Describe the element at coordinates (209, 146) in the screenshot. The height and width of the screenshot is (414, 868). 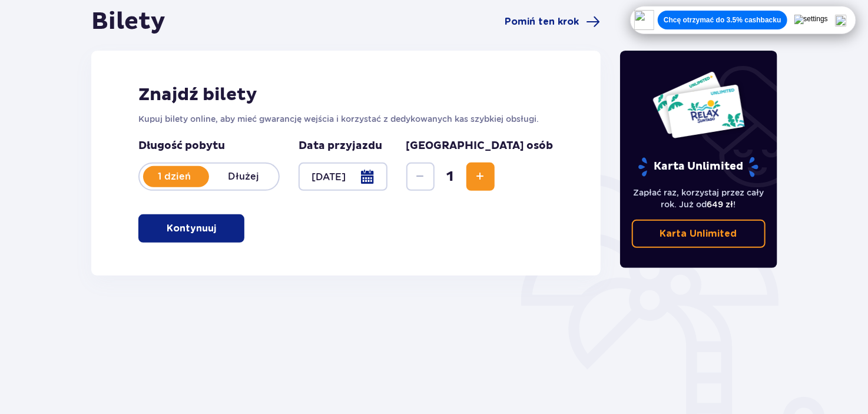
I see `p: Długość pobytu` at that location.